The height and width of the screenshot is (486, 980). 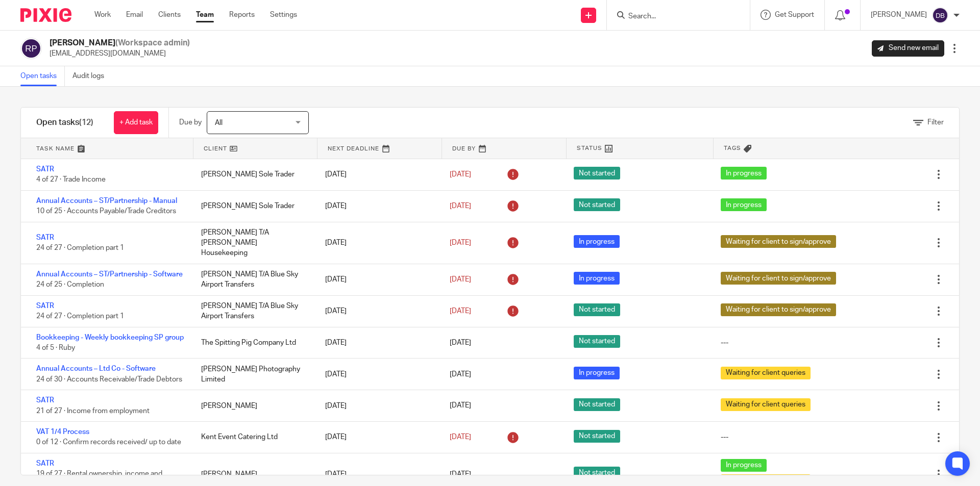 What do you see at coordinates (935, 122) in the screenshot?
I see `span: Filter` at bounding box center [935, 122].